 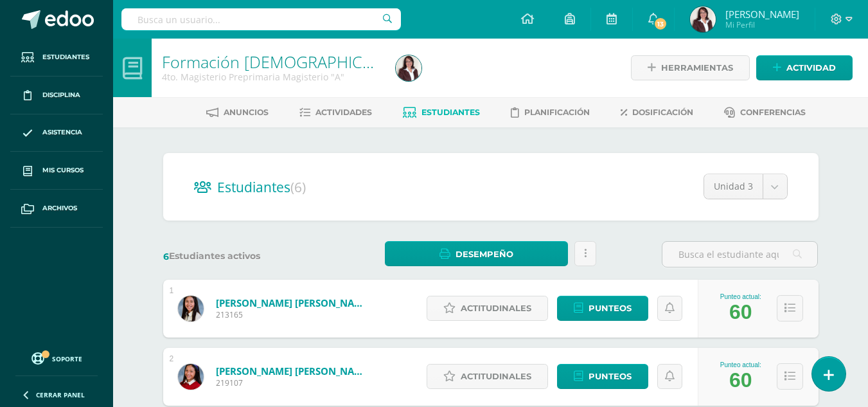 I want to click on div: 4to. Magisterio Preprimaria Magisterio 'A', so click(x=271, y=77).